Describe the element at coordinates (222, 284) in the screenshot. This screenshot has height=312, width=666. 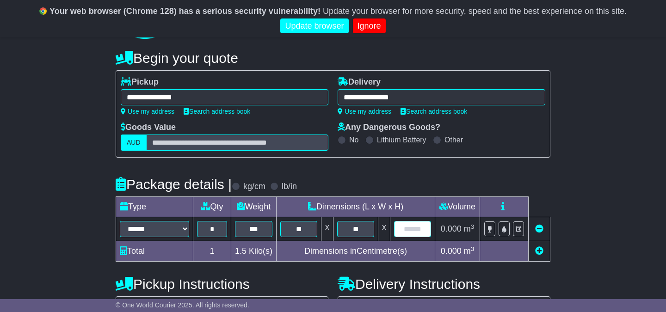
I see `h4: Pickup Instructions` at that location.